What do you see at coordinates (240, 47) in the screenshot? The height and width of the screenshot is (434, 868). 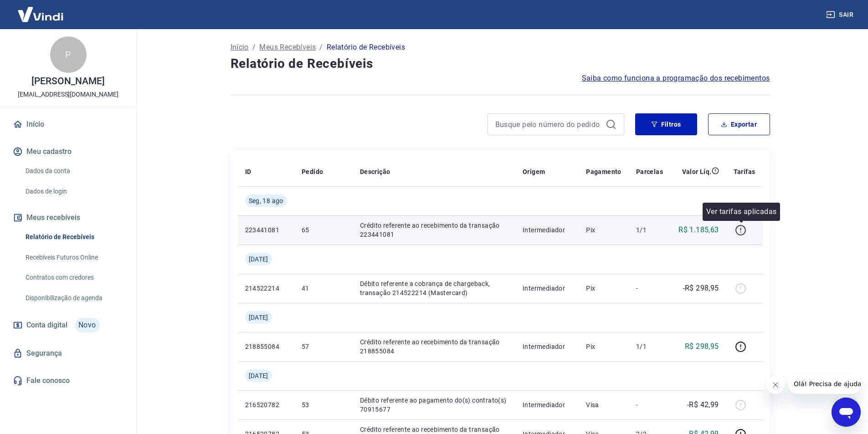 I see `p: Início` at bounding box center [240, 47].